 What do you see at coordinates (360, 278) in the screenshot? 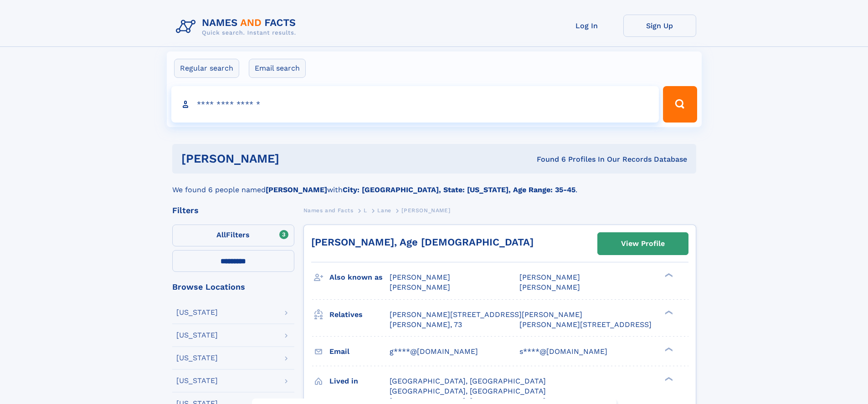
I see `h3: Also known as` at bounding box center [360, 278].